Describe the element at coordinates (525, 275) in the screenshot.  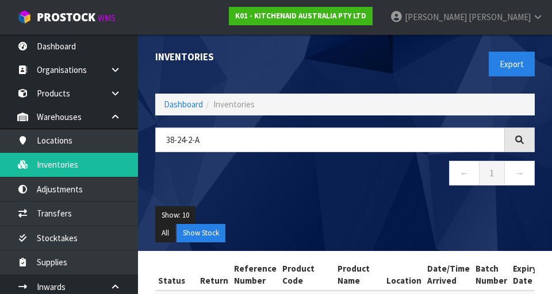
I see `th: Expiry Date` at that location.